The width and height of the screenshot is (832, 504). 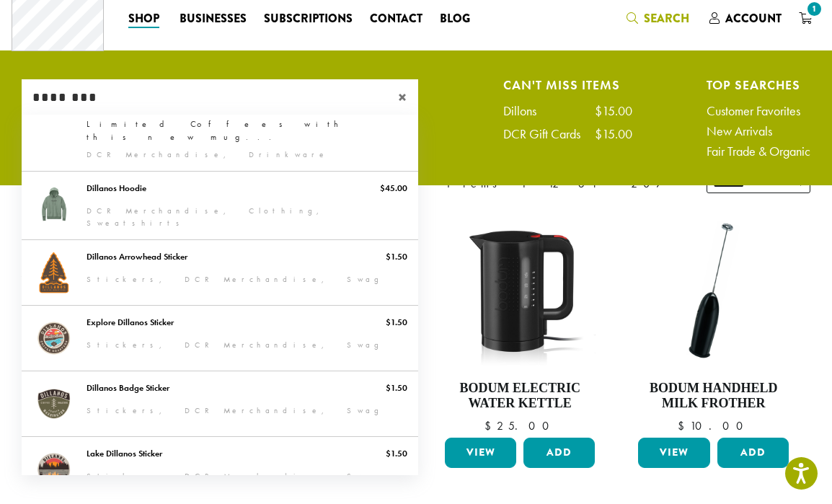 What do you see at coordinates (520, 396) in the screenshot?
I see `h4: Bodum Electric Water Kettle` at bounding box center [520, 396].